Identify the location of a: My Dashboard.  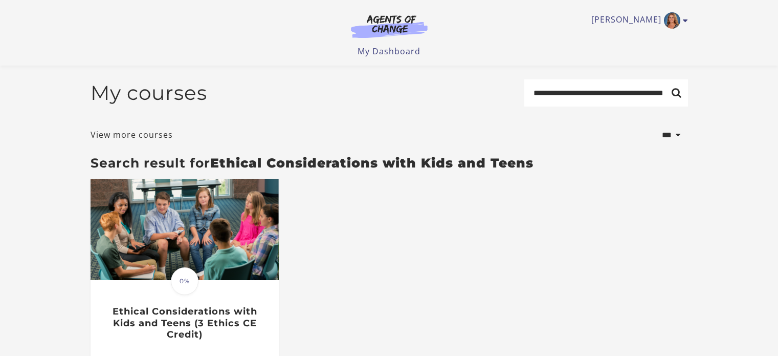
(389, 51).